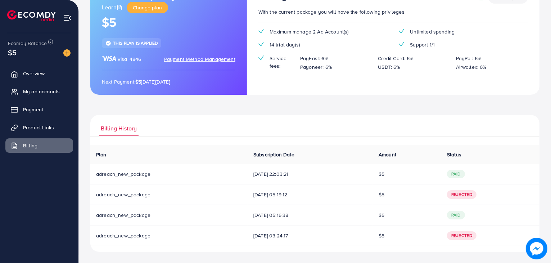 The height and width of the screenshot is (263, 551). Describe the element at coordinates (109, 58) in the screenshot. I see `img: brand` at that location.